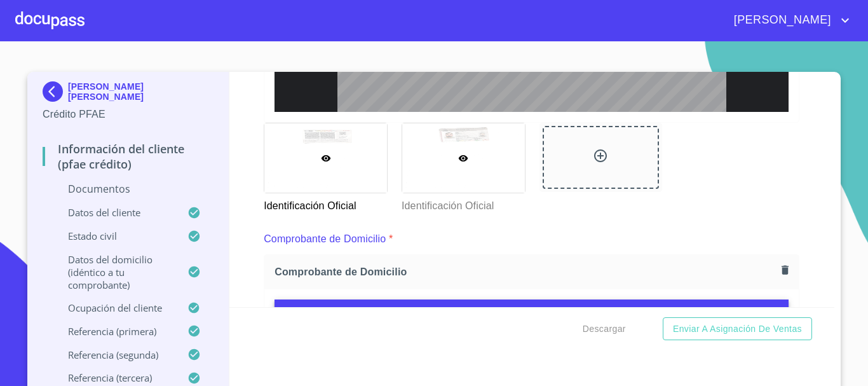 The width and height of the screenshot is (868, 386). Describe the element at coordinates (115, 308) in the screenshot. I see `p: Ocupación del Cliente` at that location.